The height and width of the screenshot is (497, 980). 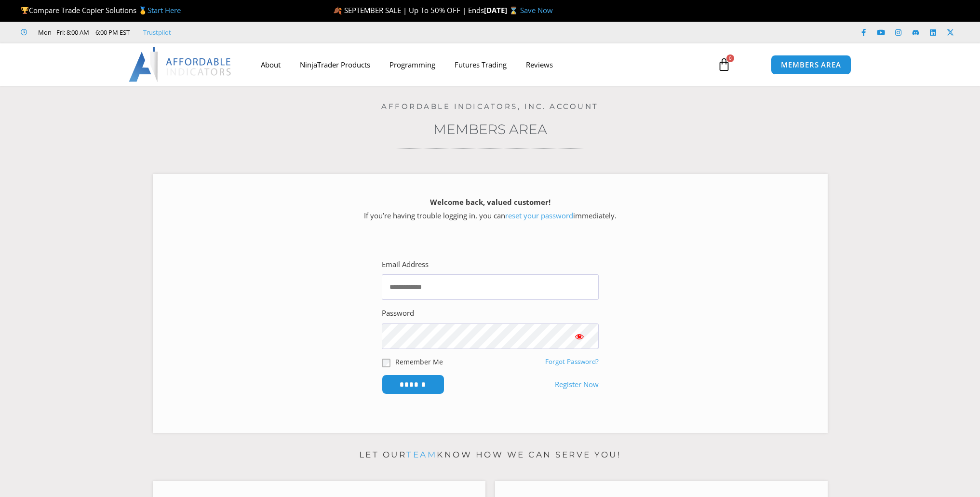 What do you see at coordinates (271, 65) in the screenshot?
I see `a: About` at bounding box center [271, 65].